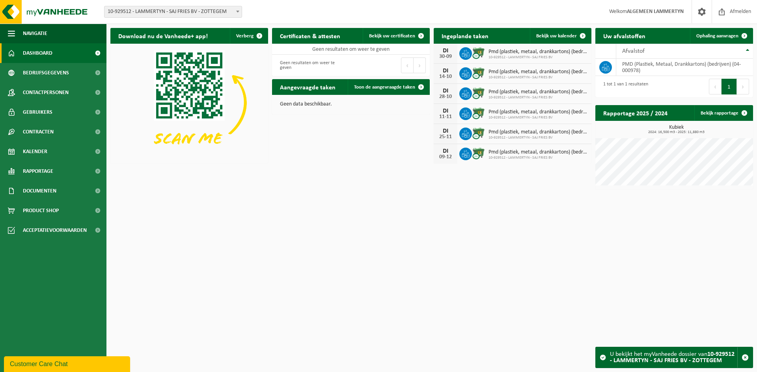  Describe the element at coordinates (163, 35) in the screenshot. I see `h2: Download nu de Vanheede+ app!` at that location.